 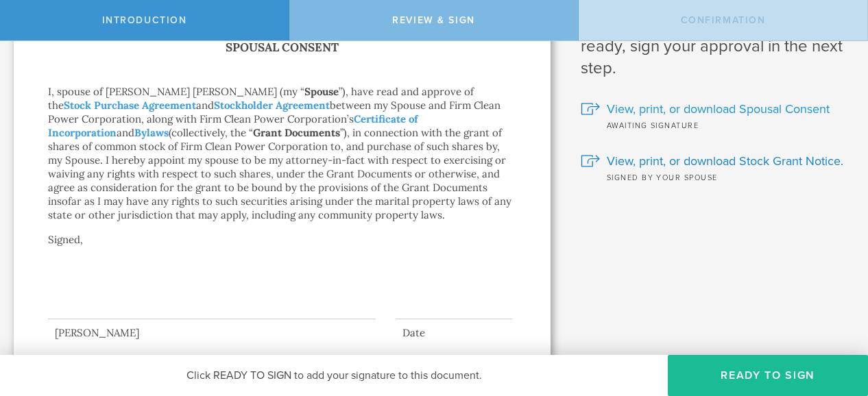 What do you see at coordinates (334, 376) in the screenshot?
I see `span: Click READY TO SIGN to add your signature to this document.` at bounding box center [334, 376].